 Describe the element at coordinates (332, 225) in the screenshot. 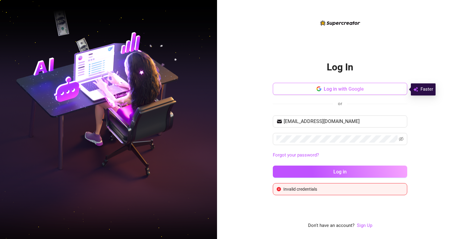

I see `span: Don't have an account?` at that location.